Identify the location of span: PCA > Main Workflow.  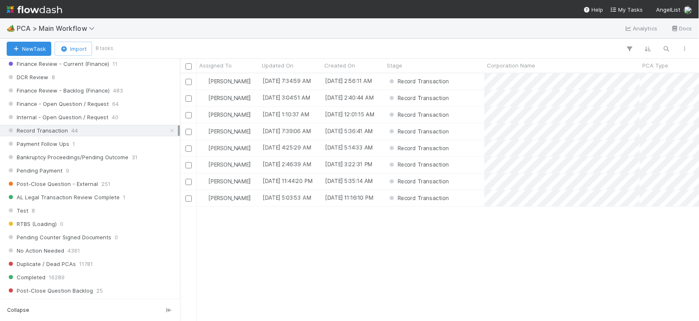
(57, 28).